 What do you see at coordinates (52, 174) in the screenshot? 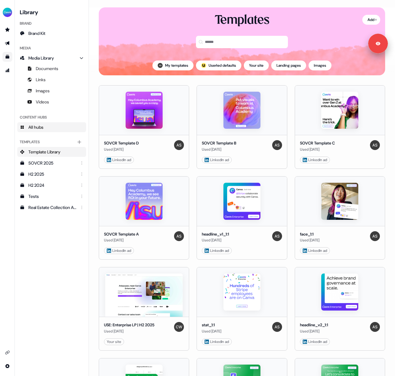
I see `a: H2 2025` at bounding box center [52, 174].